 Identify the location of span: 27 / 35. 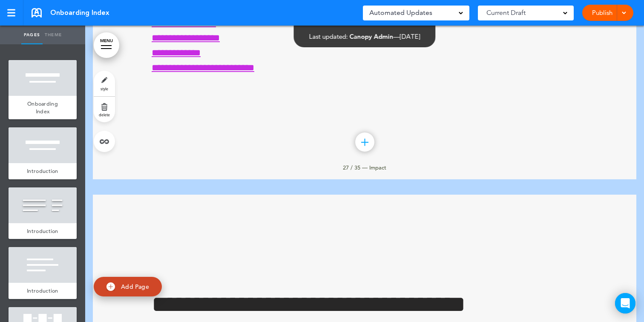
(351, 168).